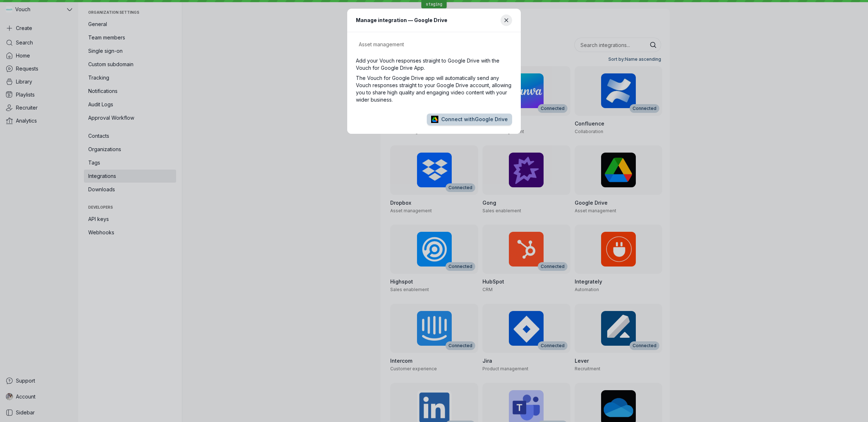  Describe the element at coordinates (381, 44) in the screenshot. I see `span: Asset management` at that location.